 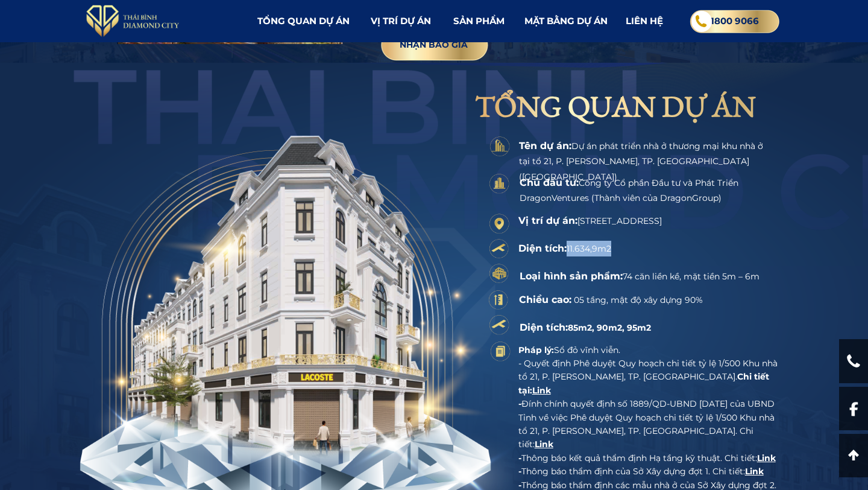 What do you see at coordinates (669, 169) in the screenshot?
I see `h3: Tên dự án:` at bounding box center [669, 169].